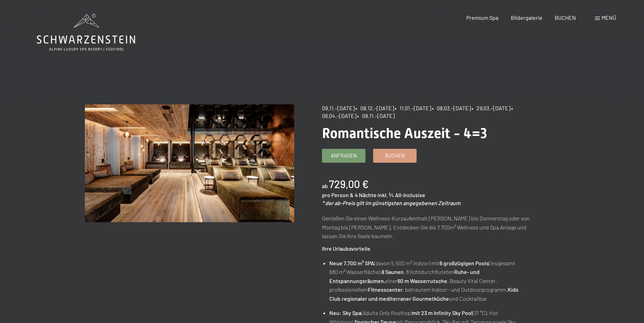 This screenshot has height=323, width=644. What do you see at coordinates (349, 184) in the screenshot?
I see `b: 729,00 €` at bounding box center [349, 184].